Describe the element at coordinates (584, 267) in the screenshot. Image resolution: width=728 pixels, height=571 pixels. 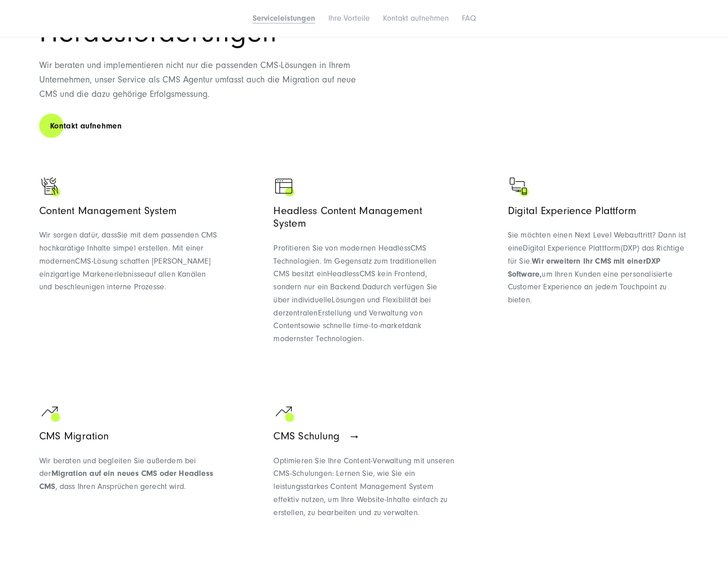
I see `strong: DXP Software` at that location.